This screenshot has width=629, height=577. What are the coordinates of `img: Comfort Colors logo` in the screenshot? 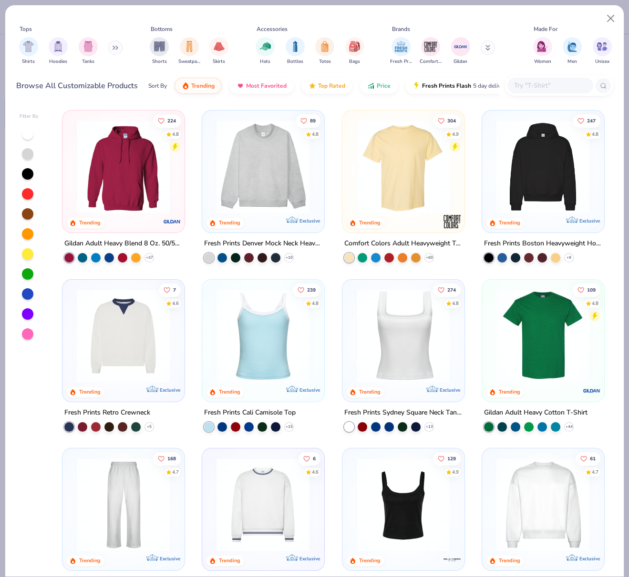 It's located at (451, 221).